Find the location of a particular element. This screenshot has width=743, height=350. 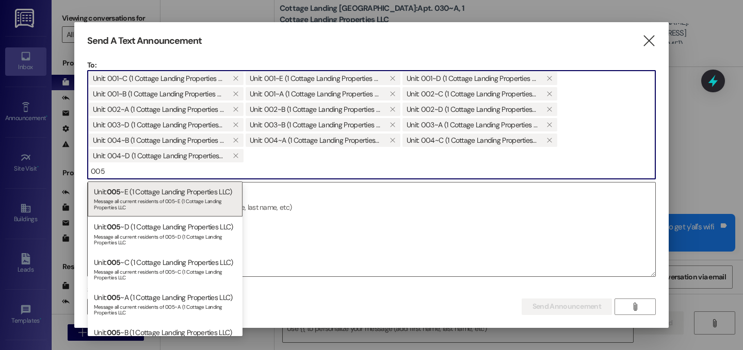

input: Type to select the units, buildings, or communities you want to message. (e.g. 'Unit 1A', 'Buildi... is located at coordinates (371, 171).